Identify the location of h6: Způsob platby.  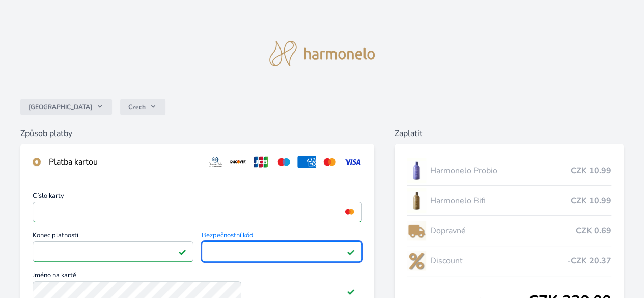
(197, 133).